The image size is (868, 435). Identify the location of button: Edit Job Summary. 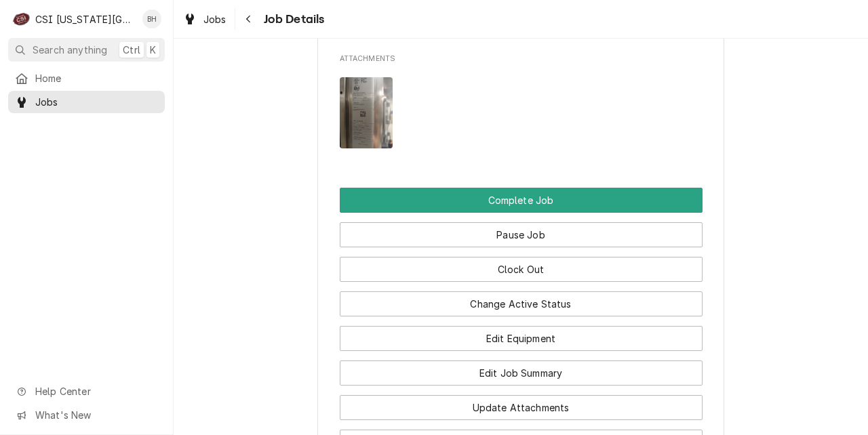
(521, 373).